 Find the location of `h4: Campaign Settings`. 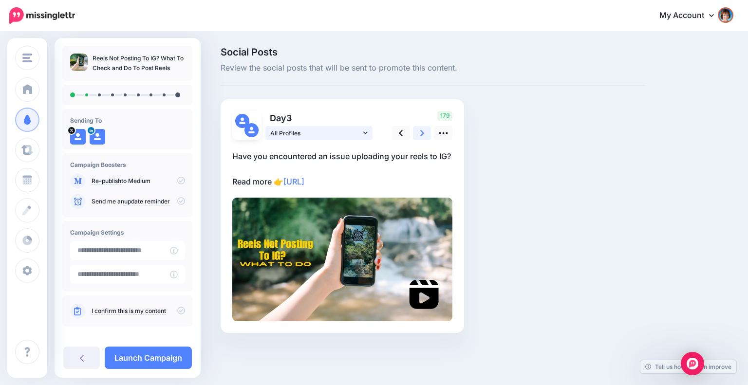

h4: Campaign Settings is located at coordinates (128, 232).